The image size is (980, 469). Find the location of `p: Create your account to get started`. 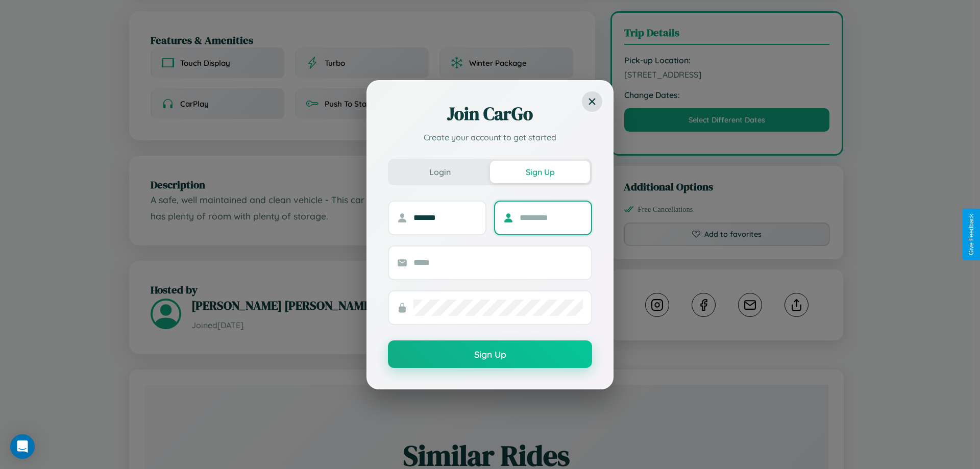

p: Create your account to get started is located at coordinates (490, 137).